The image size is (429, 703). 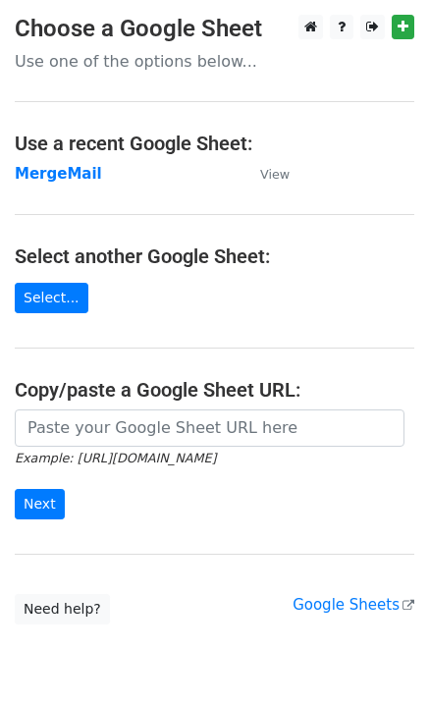 What do you see at coordinates (51, 297) in the screenshot?
I see `a: Select...` at bounding box center [51, 297].